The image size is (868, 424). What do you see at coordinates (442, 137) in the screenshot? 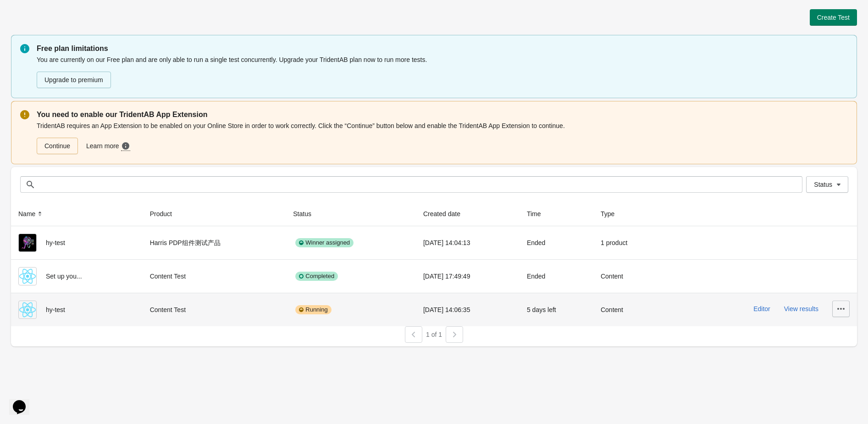
I see `div: TridentAB requires an App Extension to be enabled on your Online Store in order to work correctly...` at bounding box center [442, 137].